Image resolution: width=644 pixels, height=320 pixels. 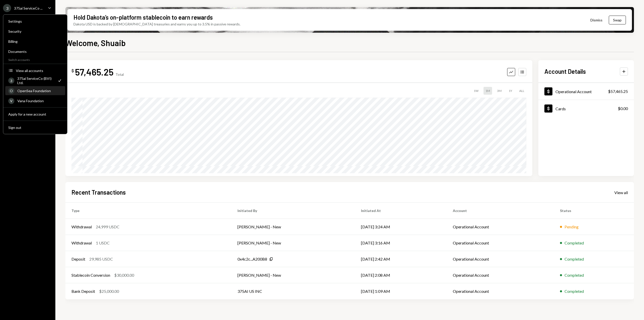 I want to click on button: View all accounts, so click(x=35, y=71).